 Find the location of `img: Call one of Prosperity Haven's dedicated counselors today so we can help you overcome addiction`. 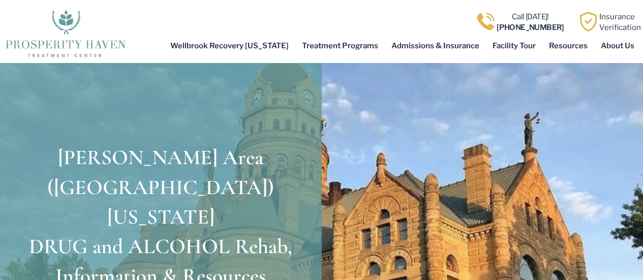

img: Call one of Prosperity Haven's dedicated counselors today so we can help you overcome addiction is located at coordinates (485, 21).